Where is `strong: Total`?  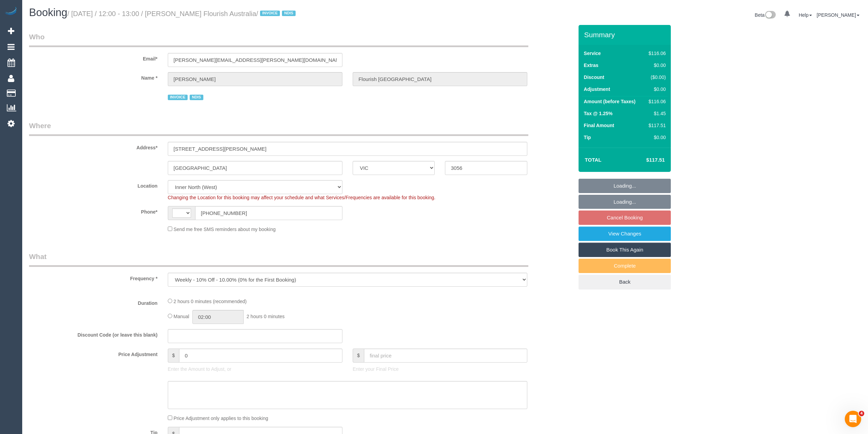 strong: Total is located at coordinates (593, 160).